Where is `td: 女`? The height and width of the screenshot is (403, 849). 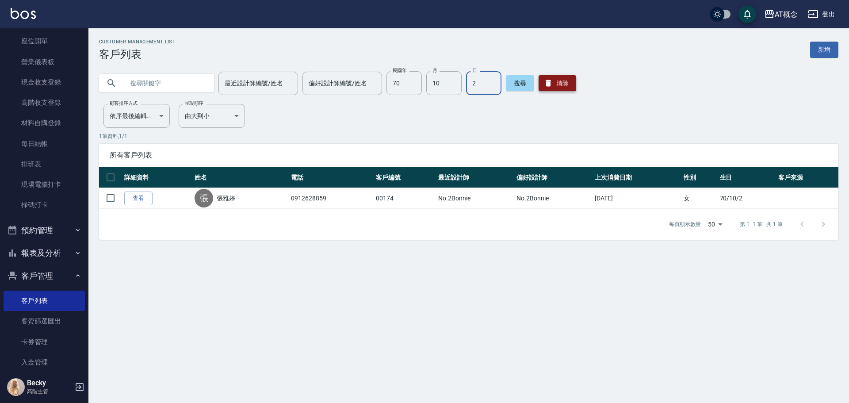 td: 女 is located at coordinates (699, 198).